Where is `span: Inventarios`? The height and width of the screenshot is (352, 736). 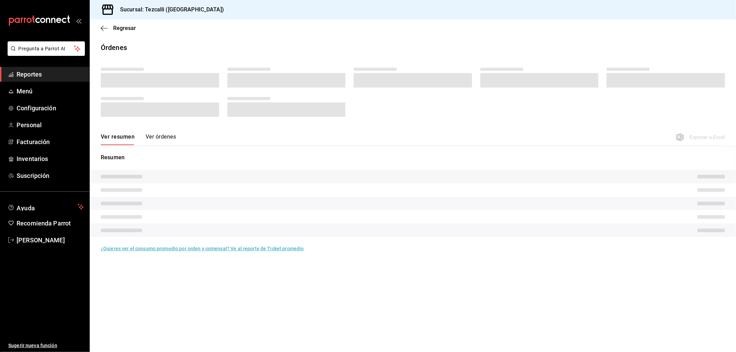 span: Inventarios is located at coordinates (50, 159).